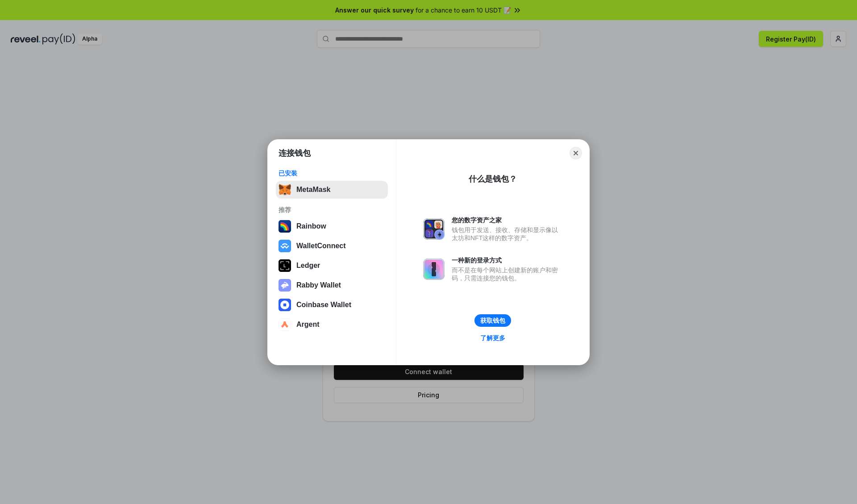 Image resolution: width=857 pixels, height=504 pixels. Describe the element at coordinates (493, 320) in the screenshot. I see `button: 获取钱包` at that location.